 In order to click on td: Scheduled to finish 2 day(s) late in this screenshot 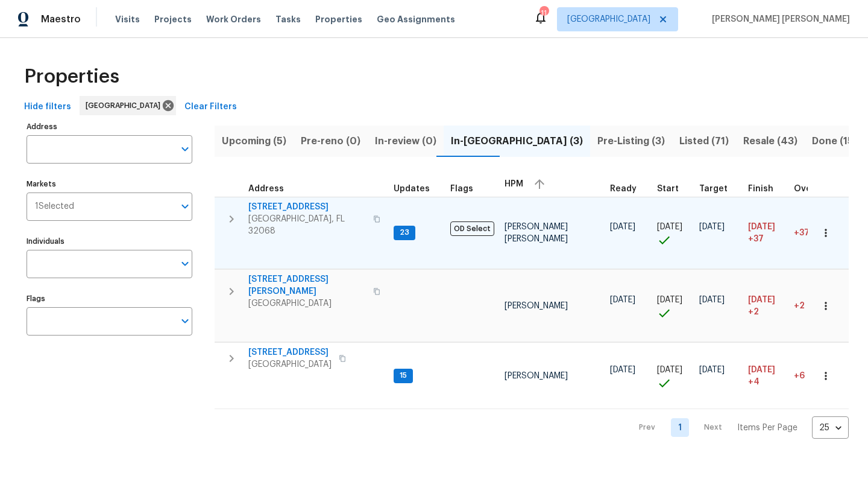, I will do `click(766, 306)`.